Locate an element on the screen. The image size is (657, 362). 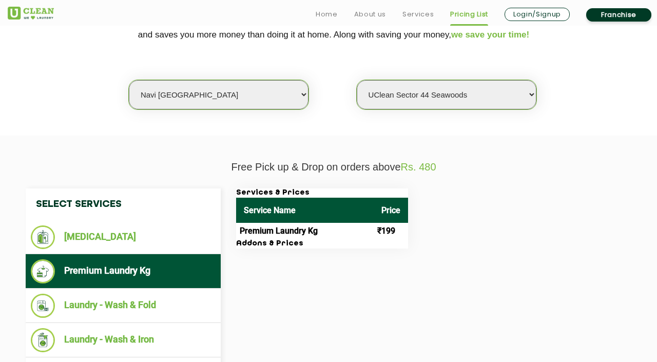
th: Price is located at coordinates (390, 210).